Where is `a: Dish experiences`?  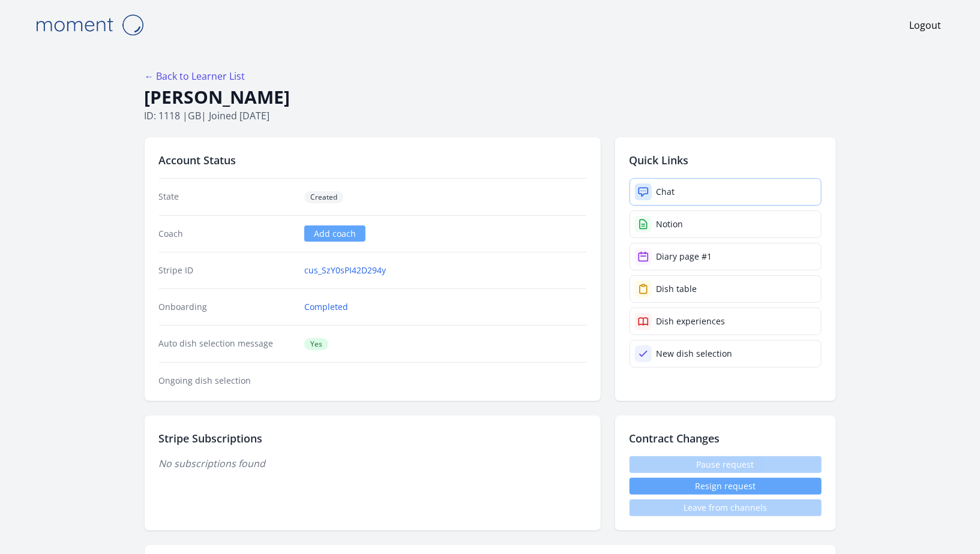
a: Dish experiences is located at coordinates (725, 322).